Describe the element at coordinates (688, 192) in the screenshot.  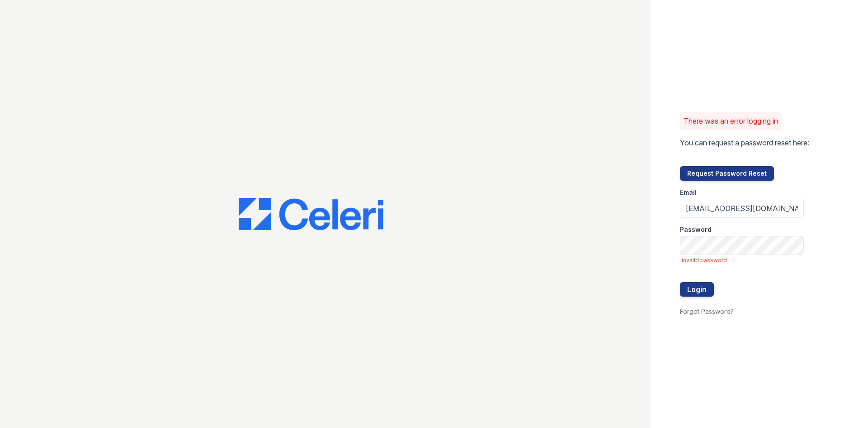
I see `label: Email` at that location.